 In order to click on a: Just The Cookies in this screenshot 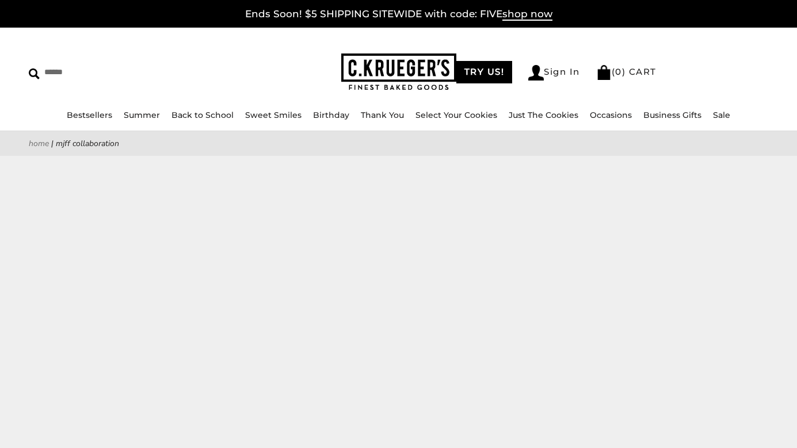, I will do `click(543, 115)`.